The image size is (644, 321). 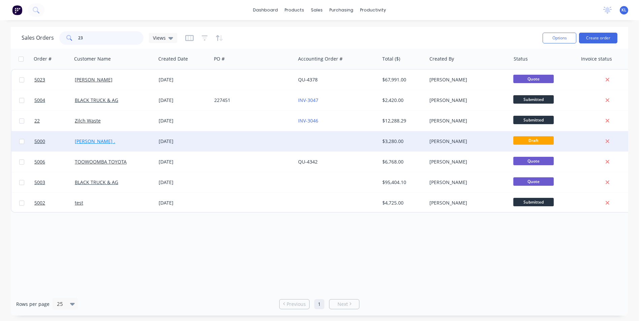 What do you see at coordinates (316, 10) in the screenshot?
I see `div: sales` at bounding box center [316, 10].